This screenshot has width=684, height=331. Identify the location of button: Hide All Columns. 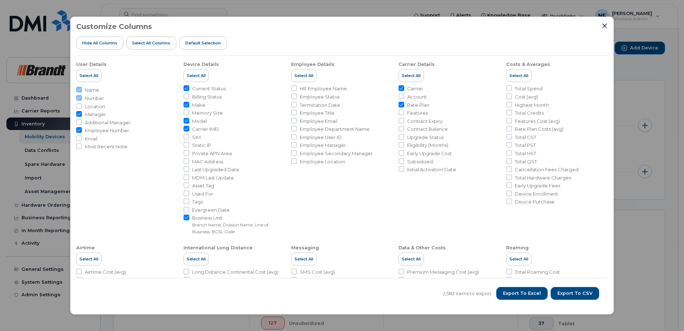
(100, 43).